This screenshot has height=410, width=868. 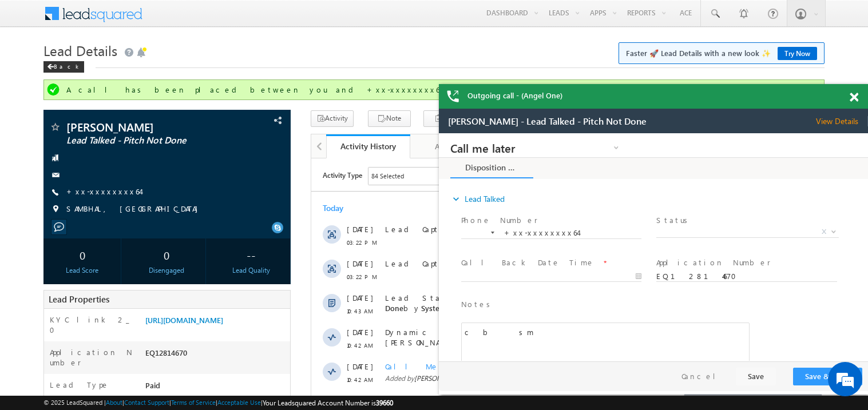 What do you see at coordinates (84, 15) in the screenshot?
I see `span: Call me later` at bounding box center [84, 15].